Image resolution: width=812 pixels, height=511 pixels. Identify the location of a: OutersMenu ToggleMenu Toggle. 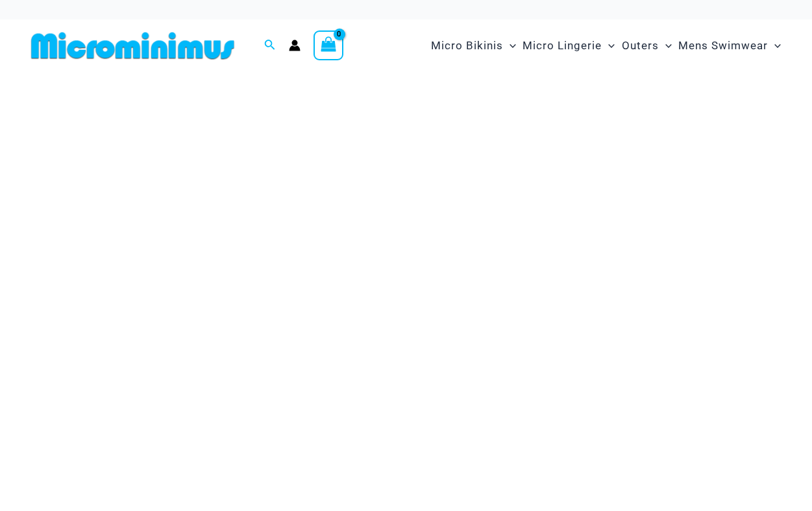
(646, 45).